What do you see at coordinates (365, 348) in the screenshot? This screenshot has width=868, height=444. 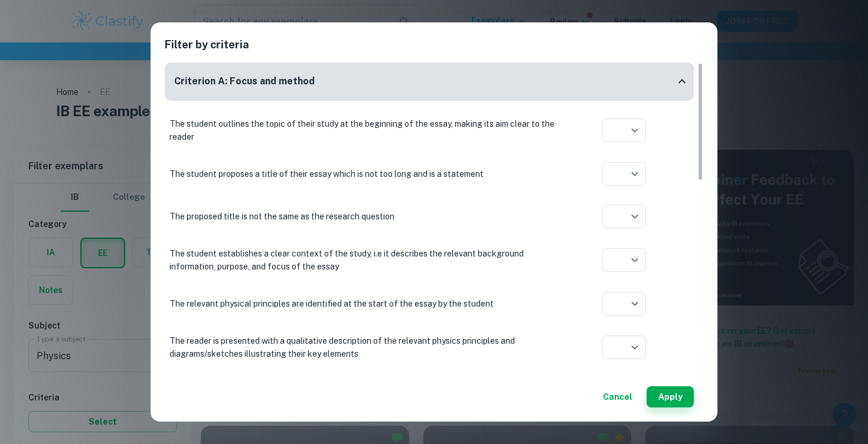 I see `p: The reader is presented with a qualitative description of the relevant physics principles and dia...` at bounding box center [365, 348].